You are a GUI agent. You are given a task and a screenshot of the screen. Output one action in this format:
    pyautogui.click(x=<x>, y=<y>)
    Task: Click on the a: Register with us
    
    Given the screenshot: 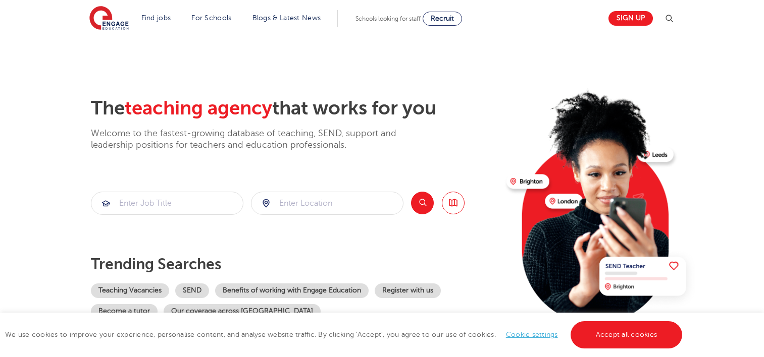 What is the action you would take?
    pyautogui.click(x=407, y=291)
    